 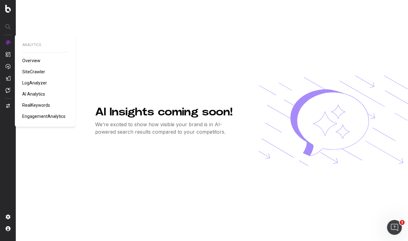 I want to click on img: Assist, so click(x=8, y=90).